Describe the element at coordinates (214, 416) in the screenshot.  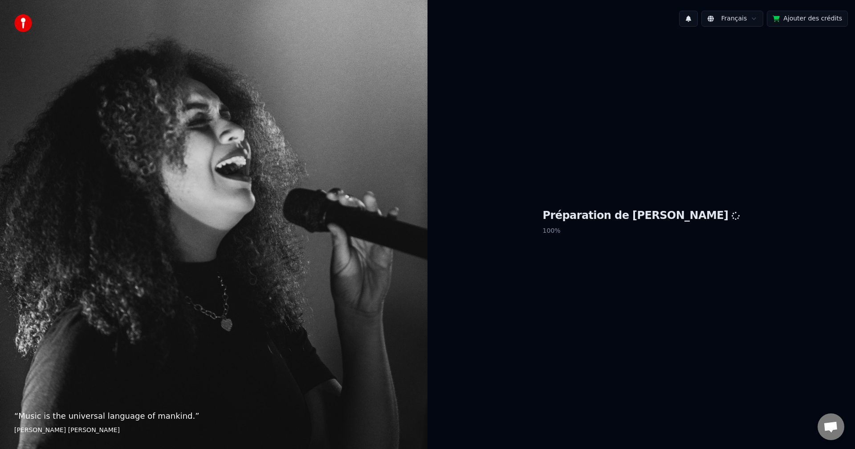
I see `p: “ Music is the universal language of mankind. ”` at that location.